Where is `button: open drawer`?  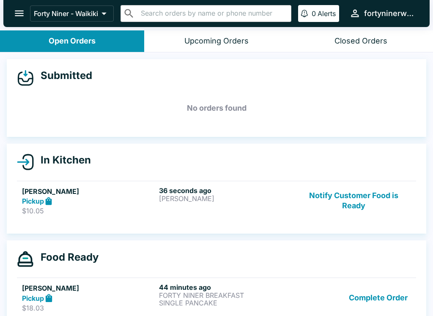
button: open drawer is located at coordinates (19, 13).